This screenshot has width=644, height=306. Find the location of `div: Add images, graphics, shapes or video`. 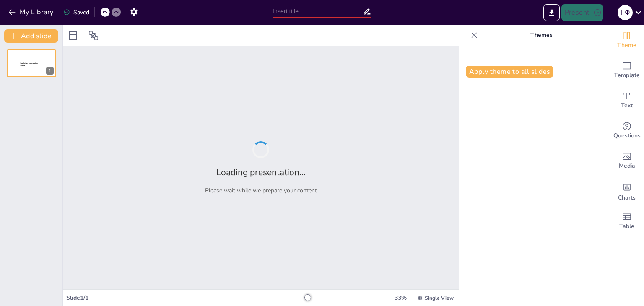

div: Add images, graphics, shapes or video is located at coordinates (627, 161).